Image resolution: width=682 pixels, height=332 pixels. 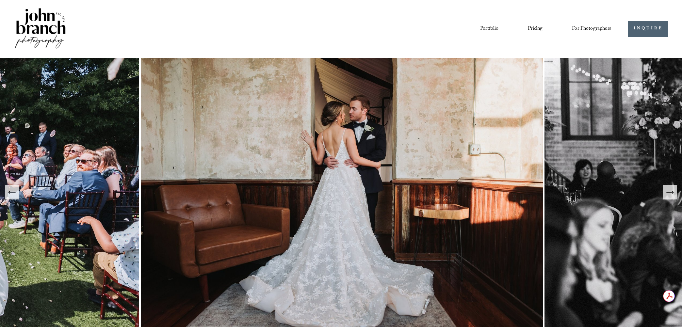 I want to click on img: Raleigh Wedding Photographer, so click(x=342, y=192).